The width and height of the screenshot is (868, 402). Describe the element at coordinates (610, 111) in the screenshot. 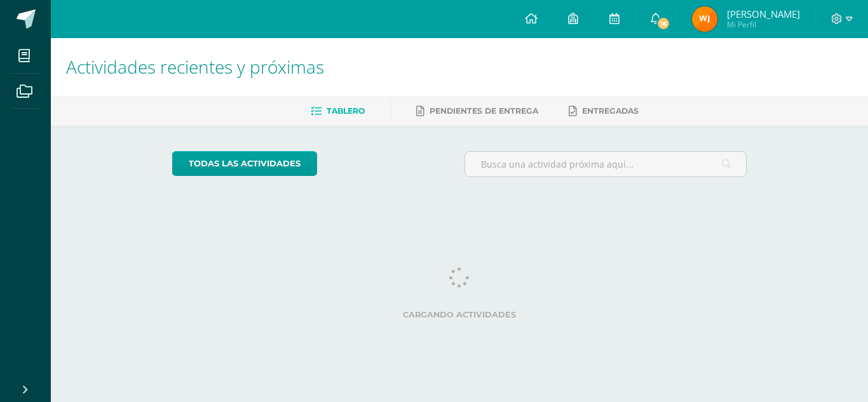

I see `span: Entregadas` at that location.